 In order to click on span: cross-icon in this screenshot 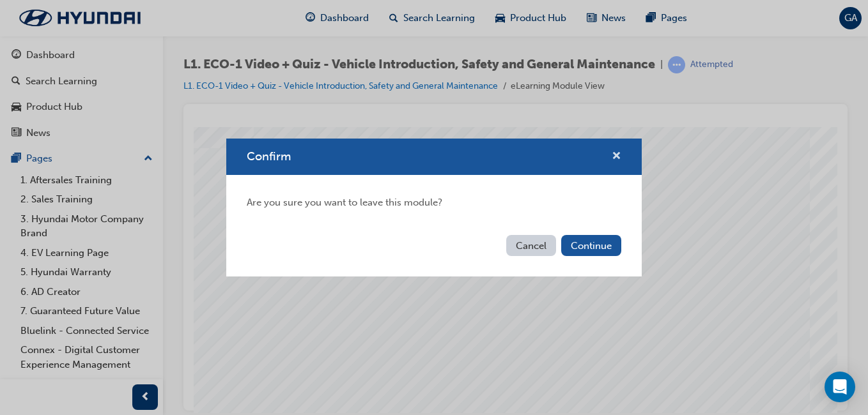, I will do `click(616, 157)`.